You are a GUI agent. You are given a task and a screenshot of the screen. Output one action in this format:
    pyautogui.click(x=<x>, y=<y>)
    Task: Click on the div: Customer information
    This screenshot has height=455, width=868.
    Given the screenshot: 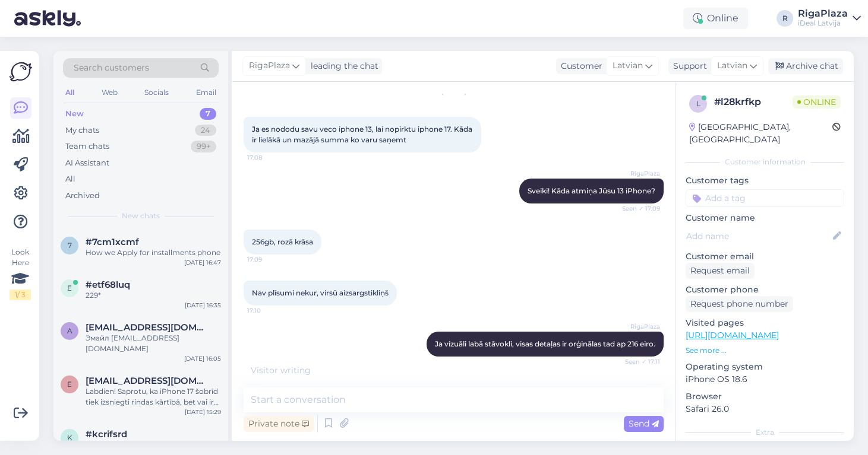 What is the action you would take?
    pyautogui.click(x=764, y=162)
    